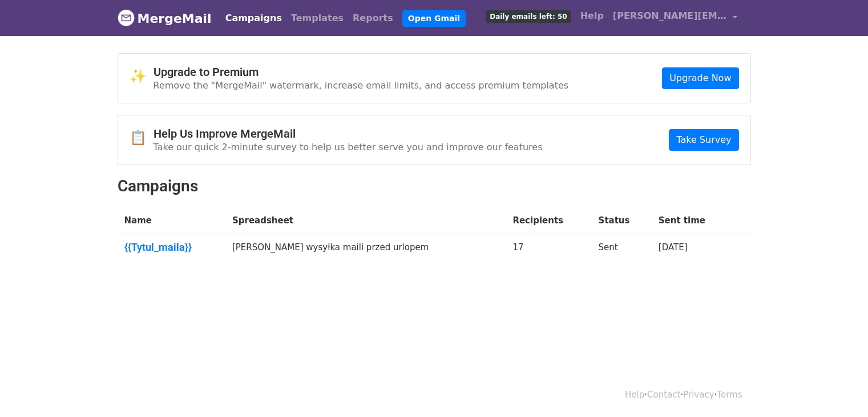 This screenshot has width=868, height=417. What do you see at coordinates (348, 147) in the screenshot?
I see `p: Take our quick 2-minute survey to help us better serve you and improve our features` at bounding box center [348, 147].